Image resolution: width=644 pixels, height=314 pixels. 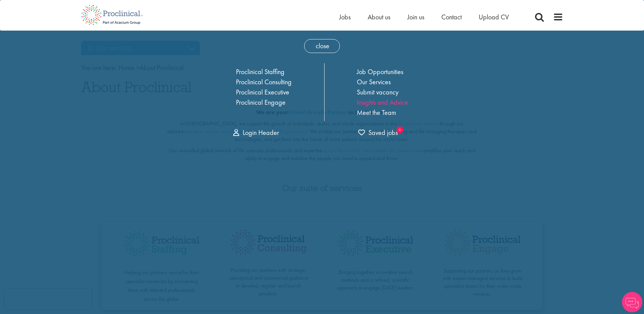 I want to click on a: Our Services, so click(x=374, y=82).